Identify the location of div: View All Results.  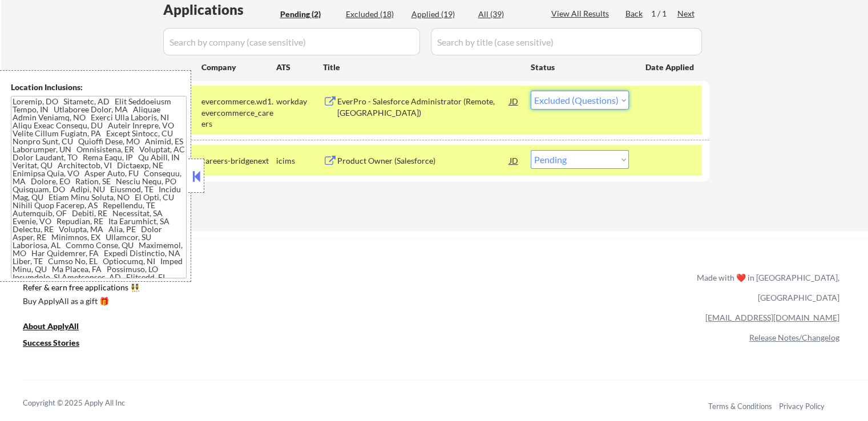
(582, 14).